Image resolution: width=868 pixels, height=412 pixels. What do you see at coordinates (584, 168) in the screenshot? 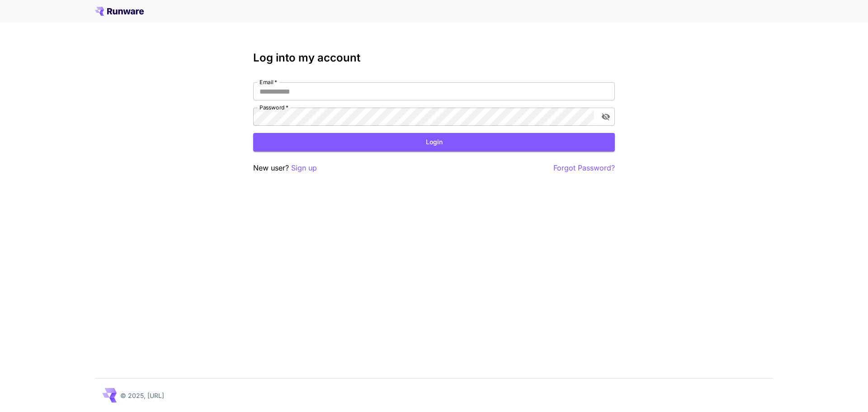
I see `button: Forgot Password?` at bounding box center [584, 168].